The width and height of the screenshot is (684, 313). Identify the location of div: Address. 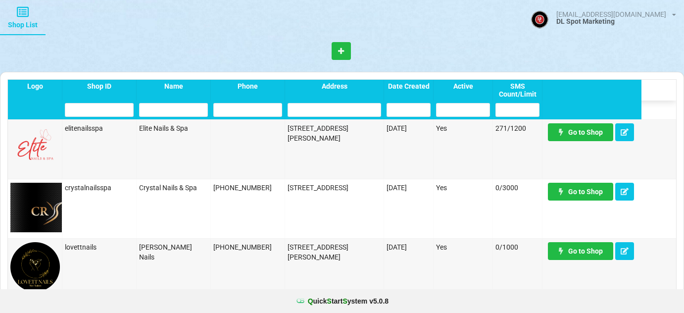
(334, 86).